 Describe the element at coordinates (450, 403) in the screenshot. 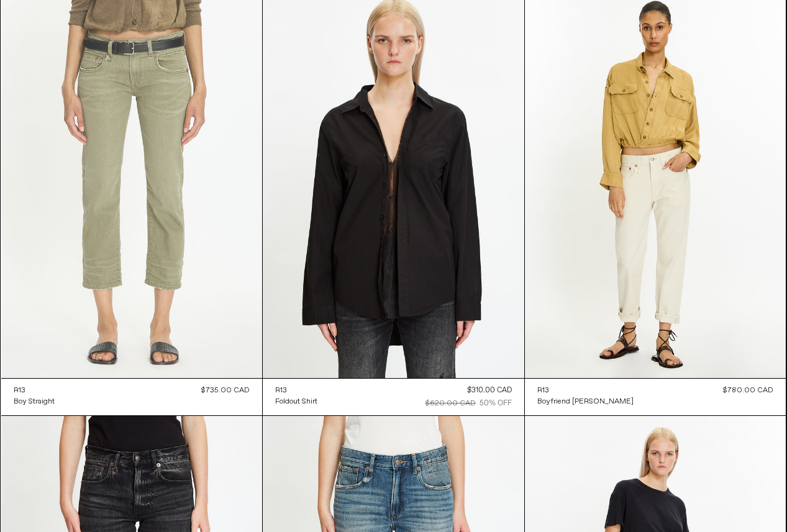

I see `div: $620.00 CAD` at that location.